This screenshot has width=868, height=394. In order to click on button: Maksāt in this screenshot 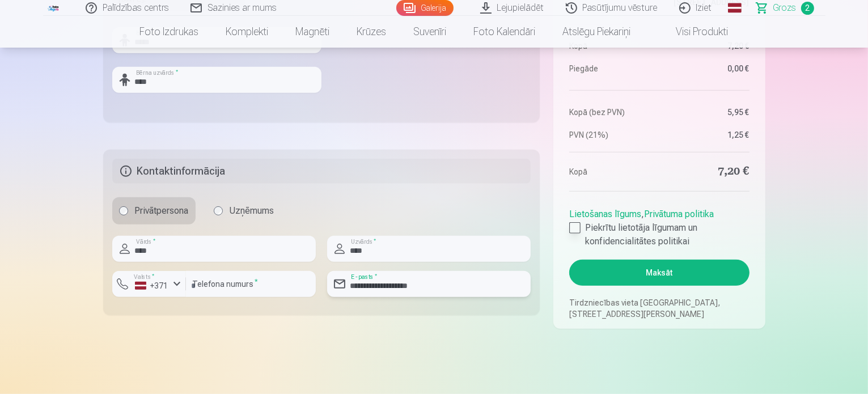, I will do `click(659, 273)`.